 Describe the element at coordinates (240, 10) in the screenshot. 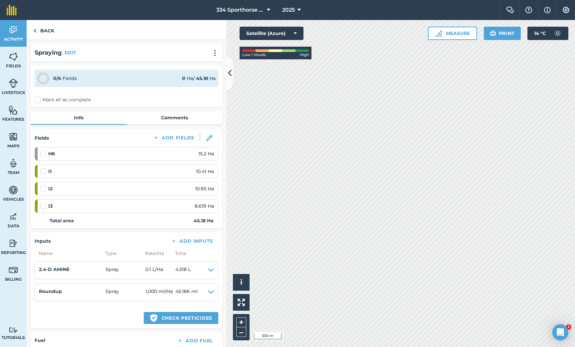

I see `span: 334 Sporthorse Stud` at that location.